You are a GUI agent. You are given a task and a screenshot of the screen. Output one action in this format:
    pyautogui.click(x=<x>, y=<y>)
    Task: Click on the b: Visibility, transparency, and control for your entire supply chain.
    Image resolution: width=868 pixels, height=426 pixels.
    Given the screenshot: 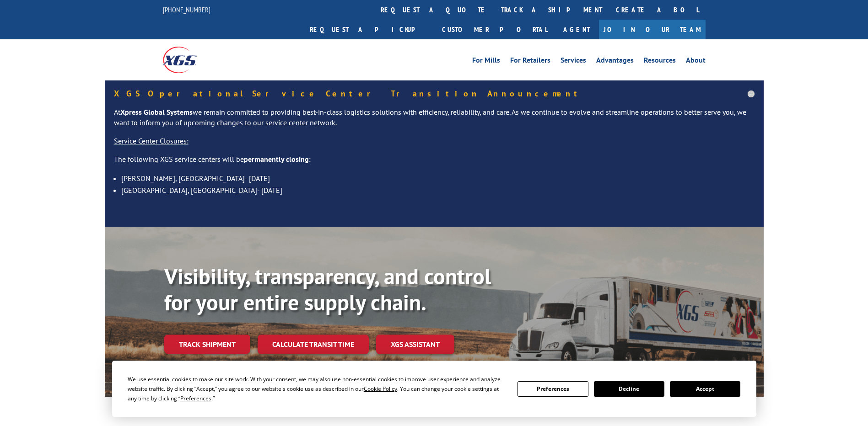 What is the action you would take?
    pyautogui.click(x=328, y=289)
    